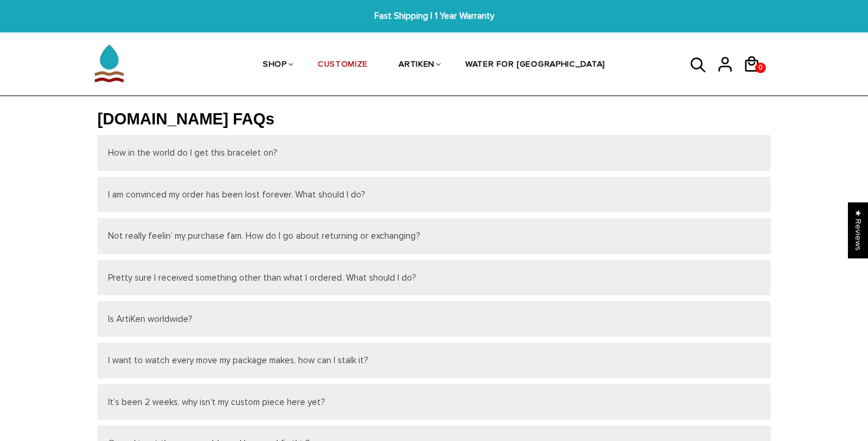 This screenshot has height=441, width=868. Describe the element at coordinates (434, 361) in the screenshot. I see `button: I want to watch every move my package makes, how can I stalk it?` at that location.